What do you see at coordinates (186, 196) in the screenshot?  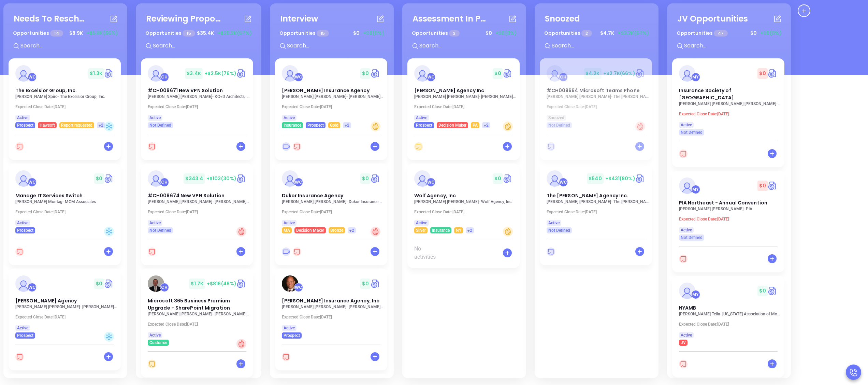 I see `span: #CH009674 New VPN Solution` at bounding box center [186, 196].